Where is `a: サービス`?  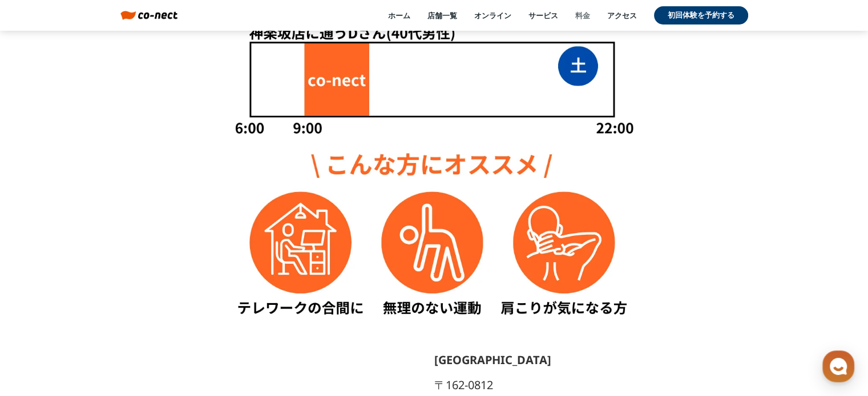
a: サービス is located at coordinates (543, 16).